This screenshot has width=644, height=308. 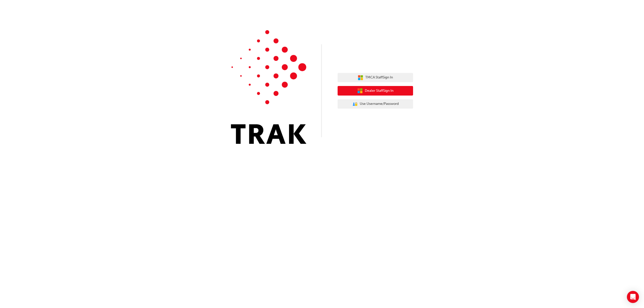 I want to click on button: Use Username/Password, so click(x=375, y=104).